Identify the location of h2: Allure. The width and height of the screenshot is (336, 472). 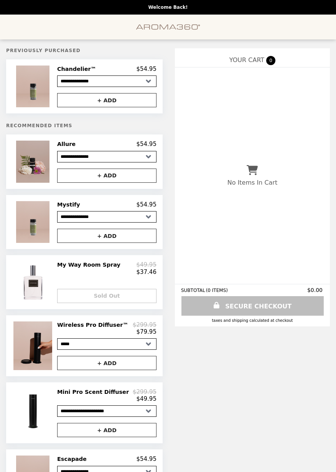
(68, 144).